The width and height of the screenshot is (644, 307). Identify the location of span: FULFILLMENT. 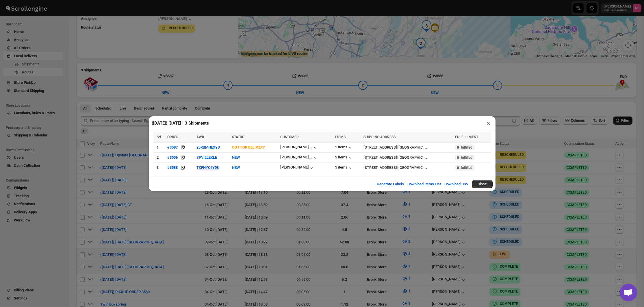
(467, 137).